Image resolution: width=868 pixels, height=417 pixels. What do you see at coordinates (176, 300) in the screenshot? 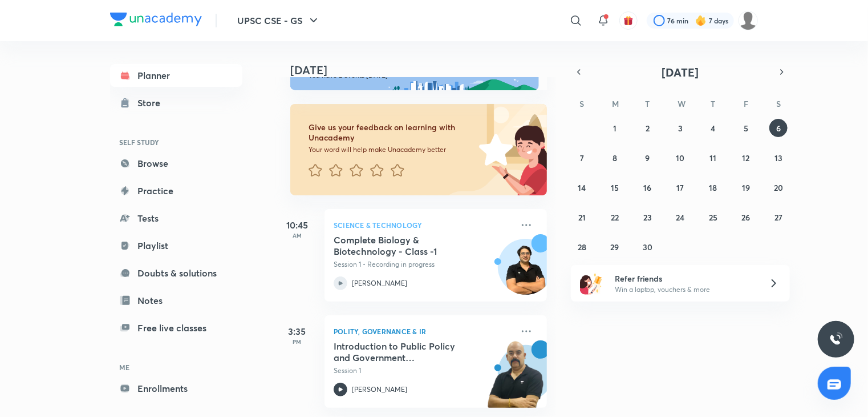
I see `a: Notes` at bounding box center [176, 300].